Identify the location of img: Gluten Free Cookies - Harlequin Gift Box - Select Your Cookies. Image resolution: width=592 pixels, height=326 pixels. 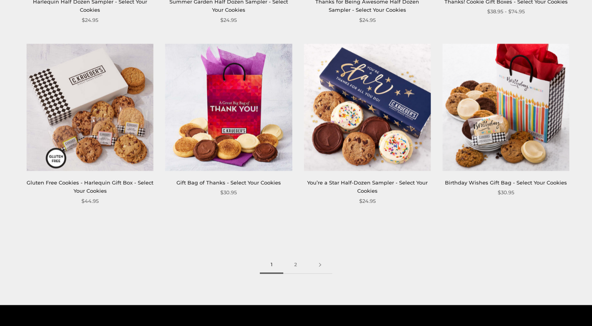
(90, 107).